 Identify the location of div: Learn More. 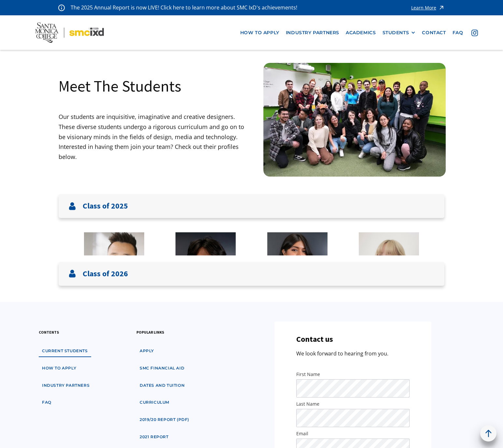
(423, 8).